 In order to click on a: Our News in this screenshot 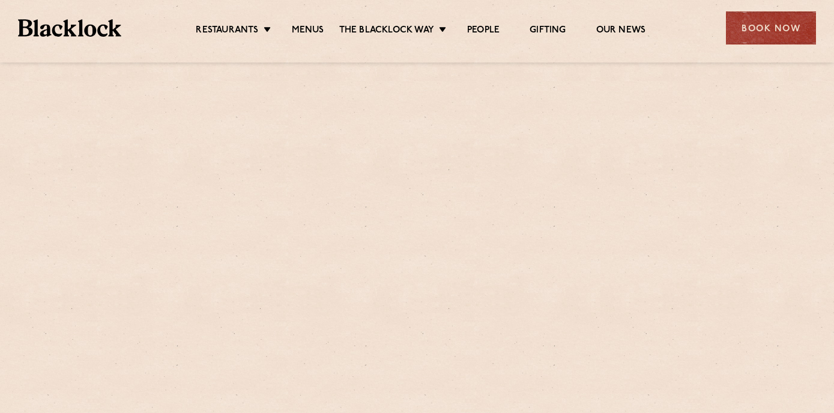, I will do `click(621, 31)`.